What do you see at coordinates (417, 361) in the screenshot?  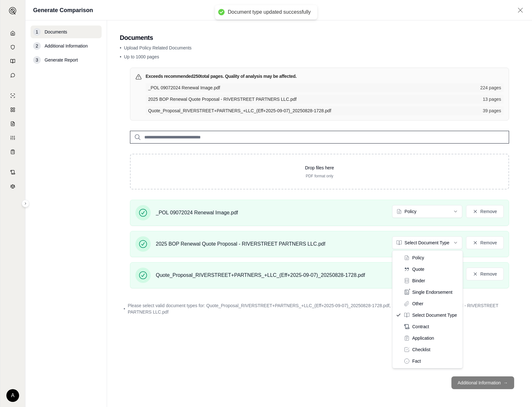 I see `span: Fact` at bounding box center [417, 361].